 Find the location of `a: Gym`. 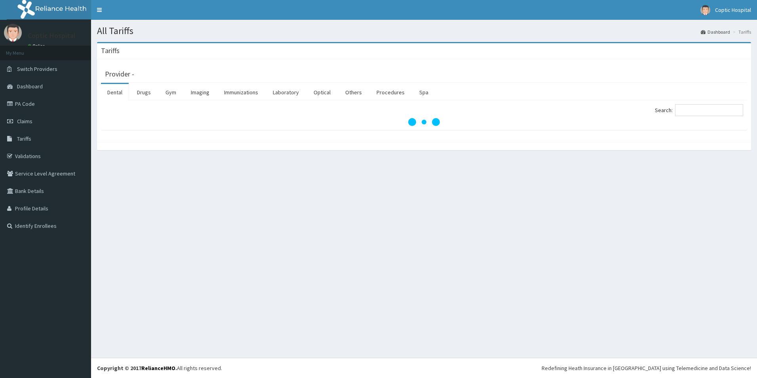

a: Gym is located at coordinates (171, 92).